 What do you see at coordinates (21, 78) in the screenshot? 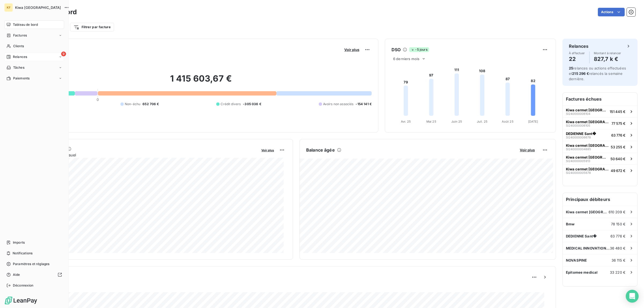
I see `span: Paiements` at bounding box center [21, 78].